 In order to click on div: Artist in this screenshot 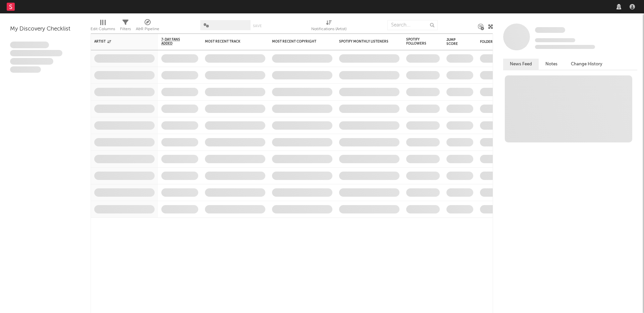, I will do `click(119, 42)`.